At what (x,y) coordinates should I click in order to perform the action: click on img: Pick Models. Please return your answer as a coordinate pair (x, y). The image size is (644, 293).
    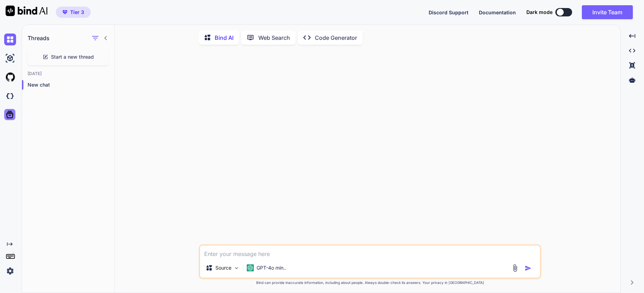
    Looking at the image, I should click on (236, 268).